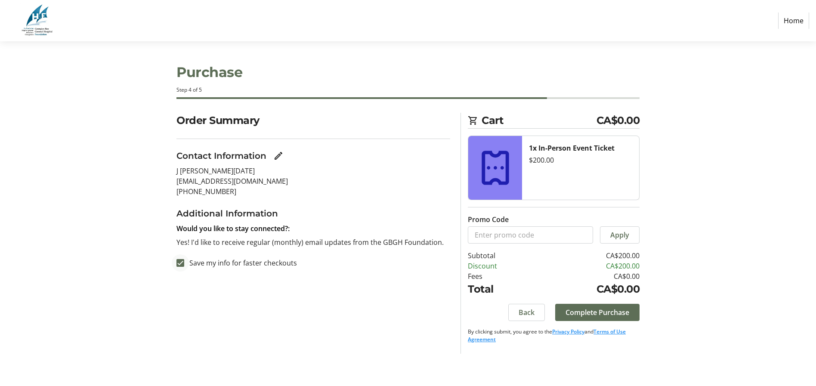  Describe the element at coordinates (233, 229) in the screenshot. I see `strong: Would you like to stay connected?:` at that location.